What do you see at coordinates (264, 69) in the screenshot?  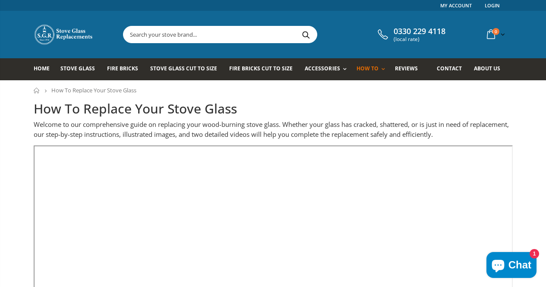 I see `a: Fire Bricks Cut To Size` at bounding box center [264, 69].